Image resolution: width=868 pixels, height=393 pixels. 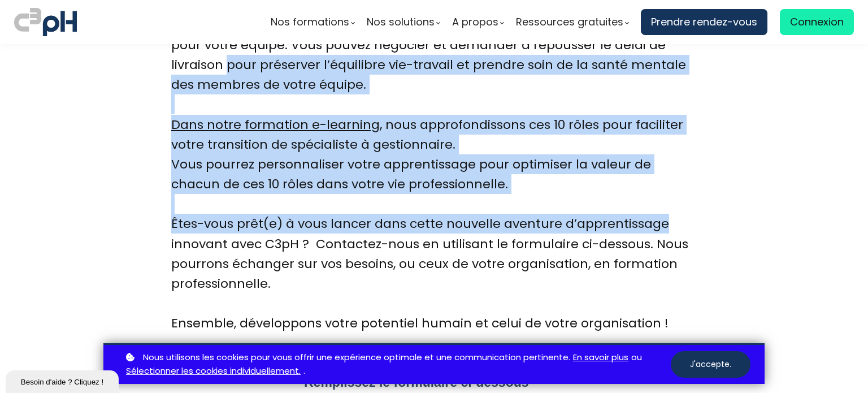 What do you see at coordinates (570, 22) in the screenshot?
I see `span: Ressources gratuites` at bounding box center [570, 22].